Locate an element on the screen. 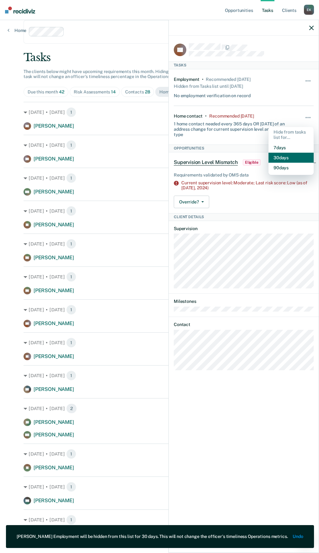 The width and height of the screenshot is (319, 553). dt: Milestones is located at coordinates (244, 301).